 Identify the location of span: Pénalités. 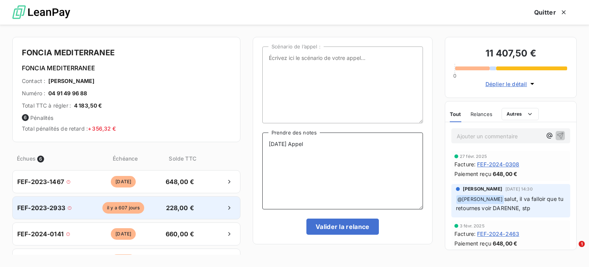
(126, 118).